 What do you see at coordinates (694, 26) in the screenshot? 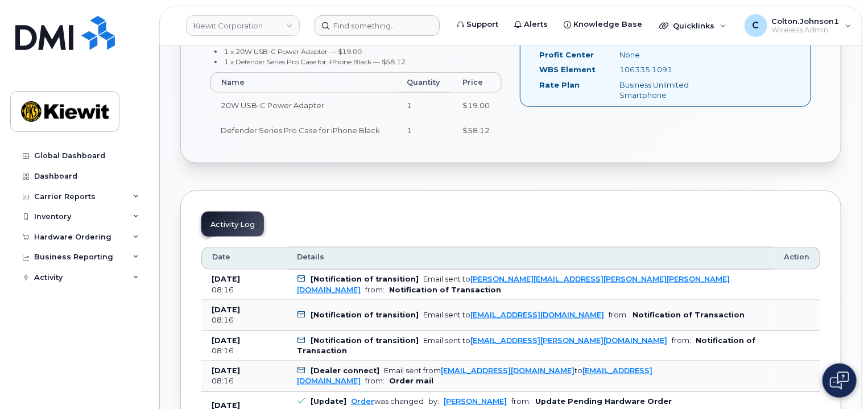
I see `span: Quicklinks` at bounding box center [694, 26].